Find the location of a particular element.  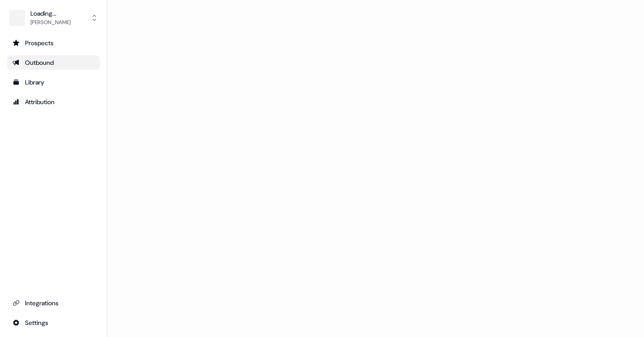

div: Settings is located at coordinates (53, 323).